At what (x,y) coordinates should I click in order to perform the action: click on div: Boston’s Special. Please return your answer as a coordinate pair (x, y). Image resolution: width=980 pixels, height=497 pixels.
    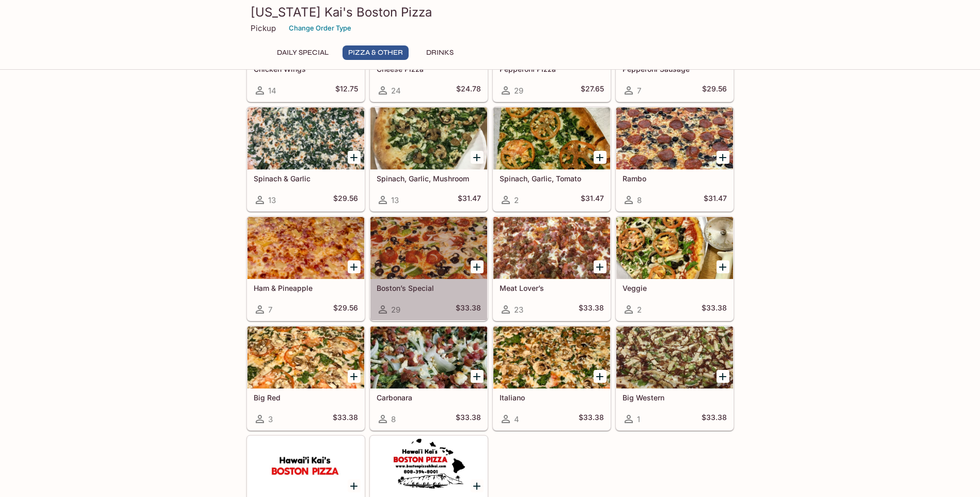
    Looking at the image, I should click on (429, 248).